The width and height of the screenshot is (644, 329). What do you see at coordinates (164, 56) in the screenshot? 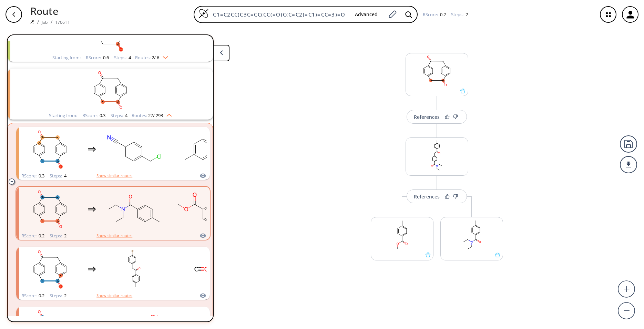
I see `img: Down` at bounding box center [164, 56].